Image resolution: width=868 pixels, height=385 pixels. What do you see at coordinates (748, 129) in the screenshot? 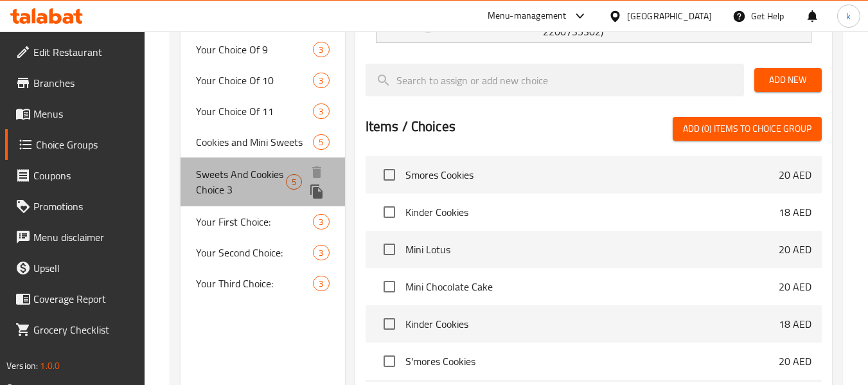
I see `span: Add (0) items to choice group` at bounding box center [748, 129].